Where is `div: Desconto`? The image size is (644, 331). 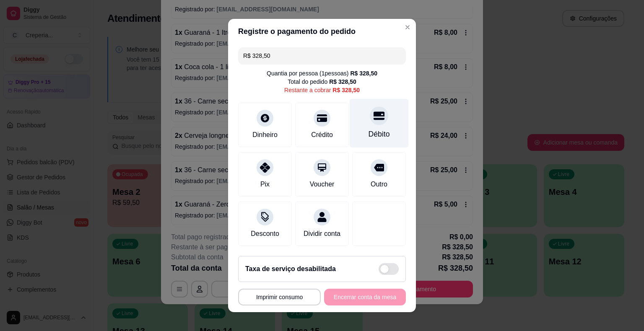
div: Desconto is located at coordinates (265, 234).